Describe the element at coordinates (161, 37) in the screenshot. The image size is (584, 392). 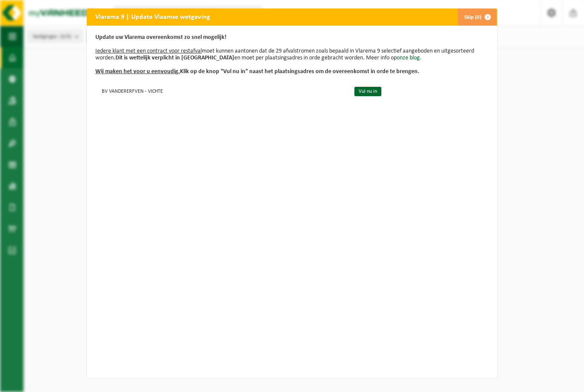
I see `b: Update uw Vlarema overeenkomst zo snel mogelijk!` at that location.